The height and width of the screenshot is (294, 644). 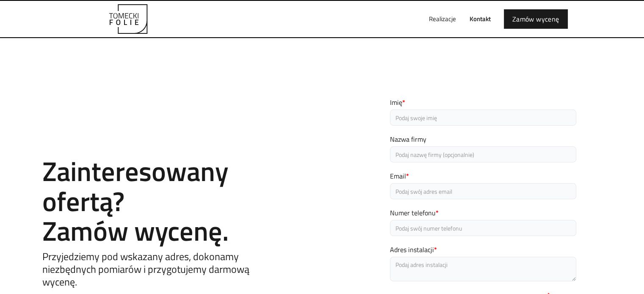 What do you see at coordinates (483, 250) in the screenshot?
I see `label: Adres instalacji` at bounding box center [483, 250].